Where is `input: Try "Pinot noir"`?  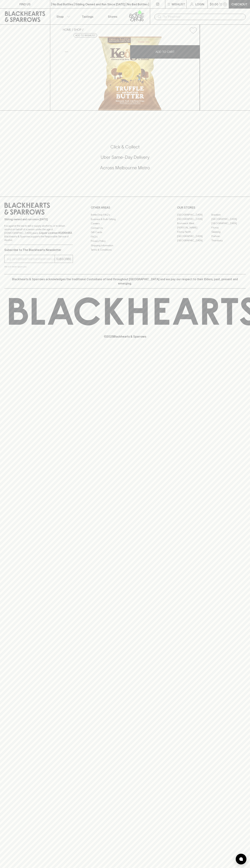
input: Try "Pinot noir" is located at coordinates (203, 17).